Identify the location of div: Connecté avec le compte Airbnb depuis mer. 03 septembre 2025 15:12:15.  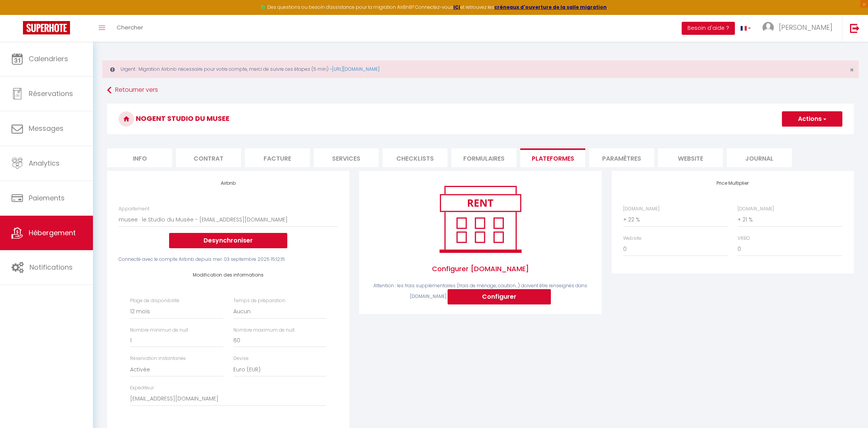
(228, 259).